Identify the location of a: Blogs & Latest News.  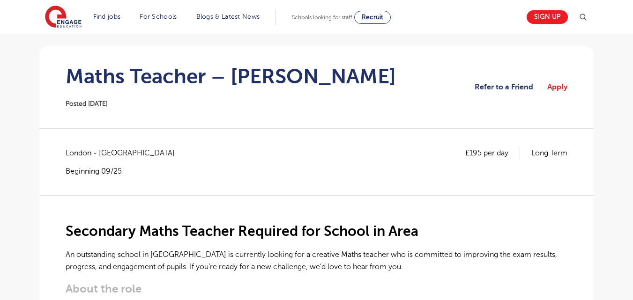
(228, 16).